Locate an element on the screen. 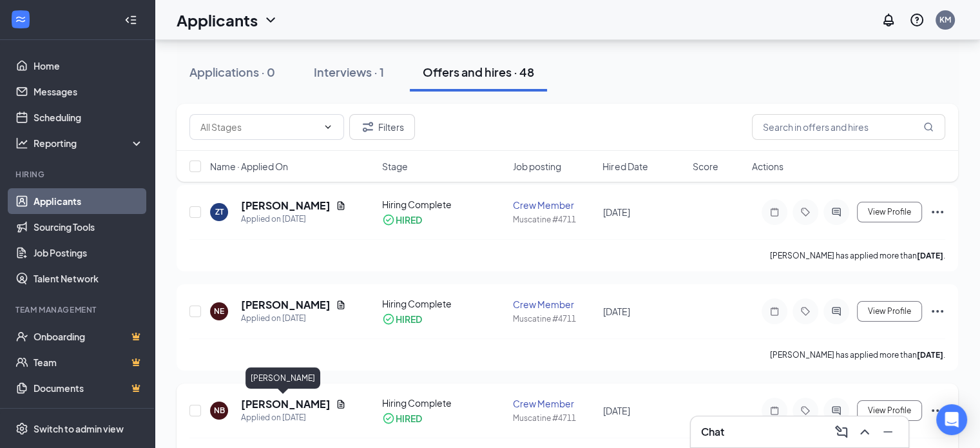  button: ChevronUp is located at coordinates (865, 432).